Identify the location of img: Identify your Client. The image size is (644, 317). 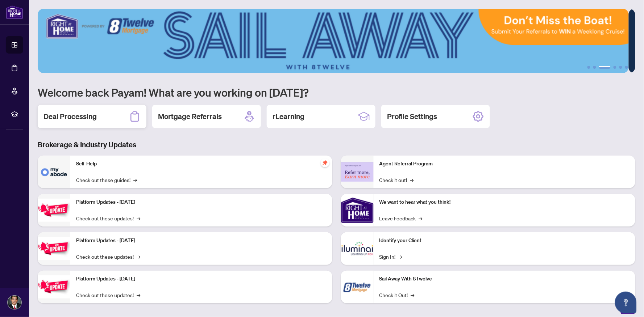
(357, 249).